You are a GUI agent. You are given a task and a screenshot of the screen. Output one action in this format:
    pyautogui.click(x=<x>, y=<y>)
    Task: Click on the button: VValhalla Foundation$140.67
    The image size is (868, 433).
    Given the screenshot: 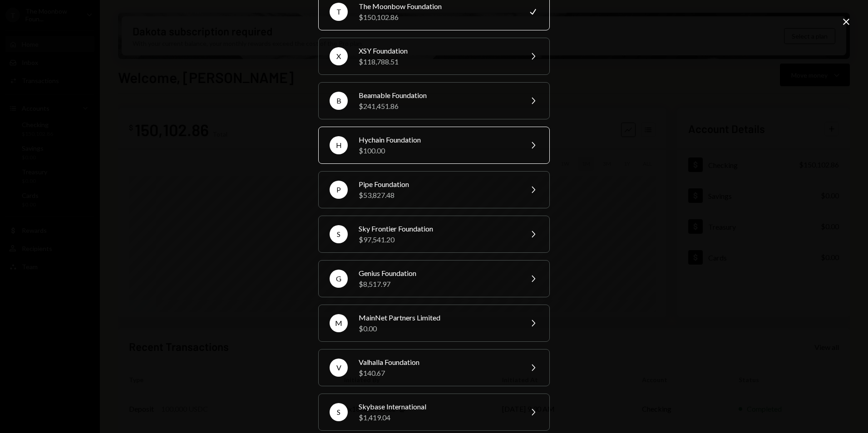 What is the action you would take?
    pyautogui.click(x=434, y=367)
    